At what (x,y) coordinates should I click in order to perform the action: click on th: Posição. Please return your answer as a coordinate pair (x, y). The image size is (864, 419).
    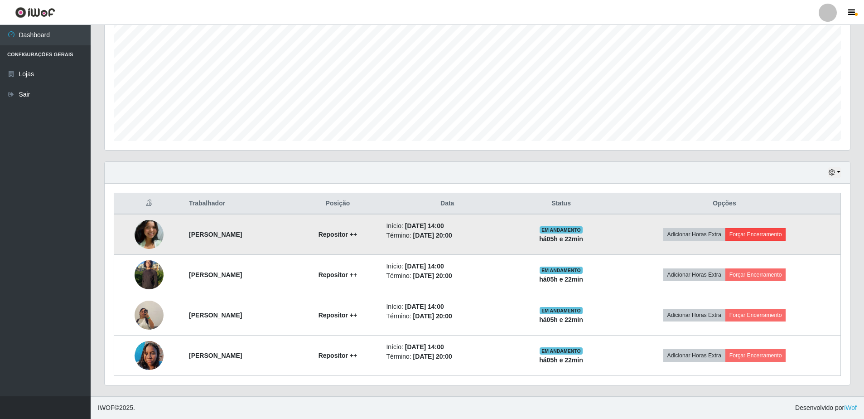
    Looking at the image, I should click on (337, 203).